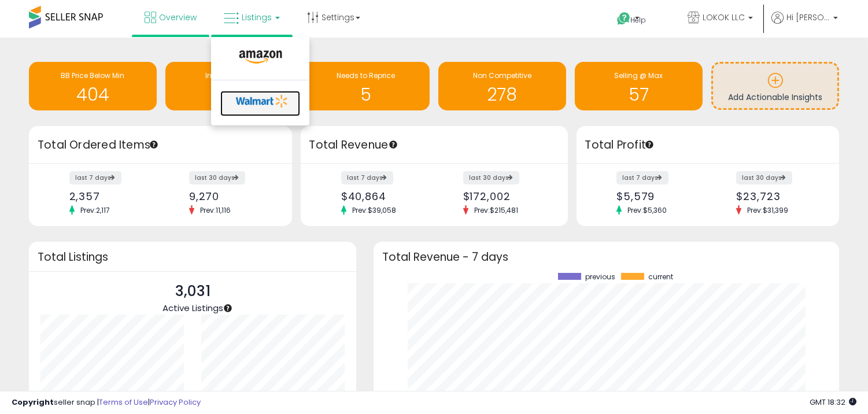  What do you see at coordinates (92, 94) in the screenshot?
I see `h1: 404` at bounding box center [92, 94].